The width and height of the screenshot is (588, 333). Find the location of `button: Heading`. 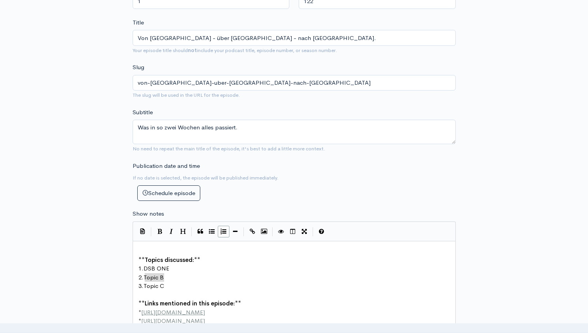

button: Heading is located at coordinates (183, 232).